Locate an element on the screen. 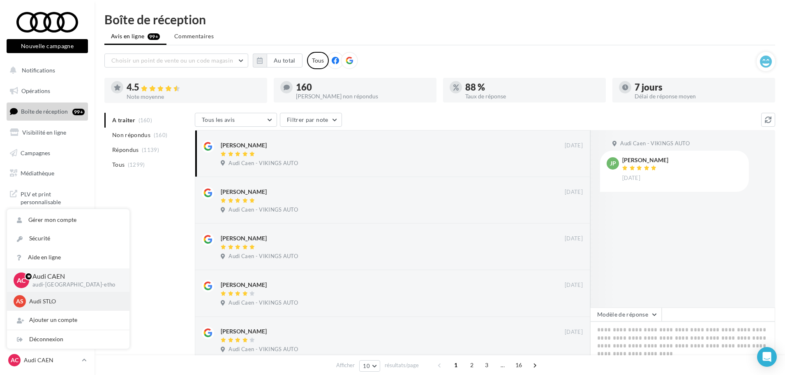 This screenshot has width=785, height=375. div: Open Intercom Messenger is located at coordinates (767, 357).